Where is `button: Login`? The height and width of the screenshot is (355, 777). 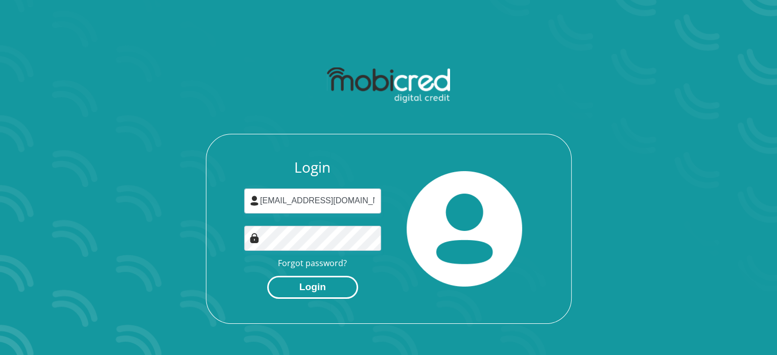
button: Login is located at coordinates (313, 287).